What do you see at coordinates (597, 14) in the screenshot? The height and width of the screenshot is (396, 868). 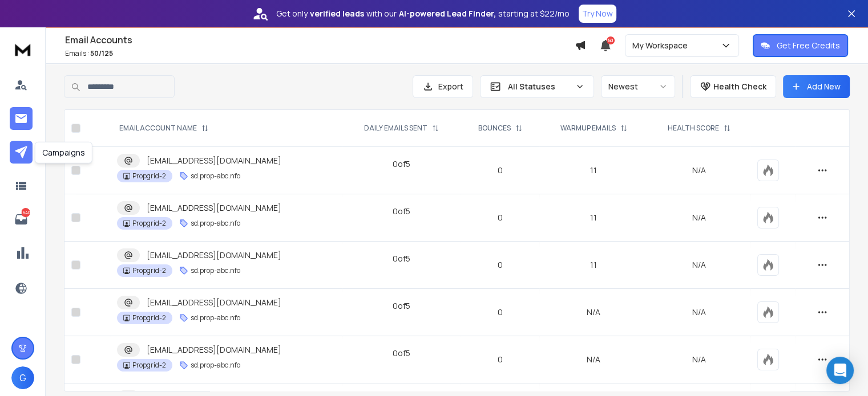 I see `button: Try Now` at bounding box center [597, 14].